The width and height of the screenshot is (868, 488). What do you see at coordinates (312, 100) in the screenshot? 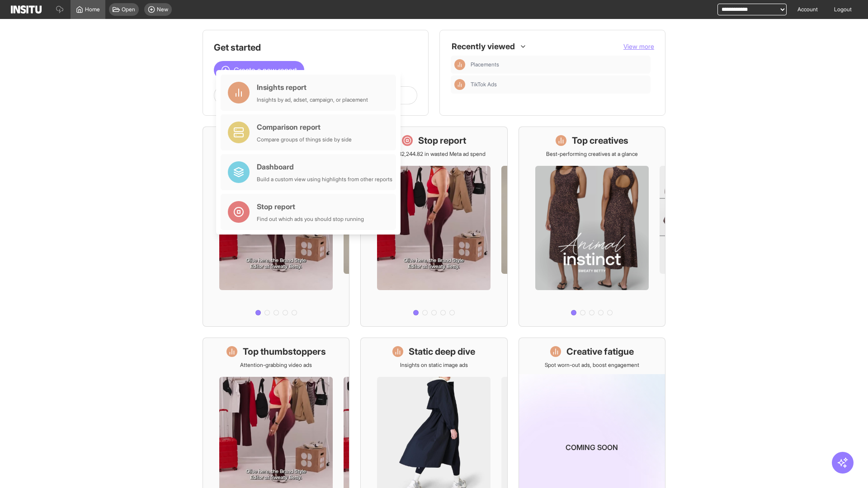
I see `div: Insights by ad, adset, campaign, or placement` at bounding box center [312, 100].